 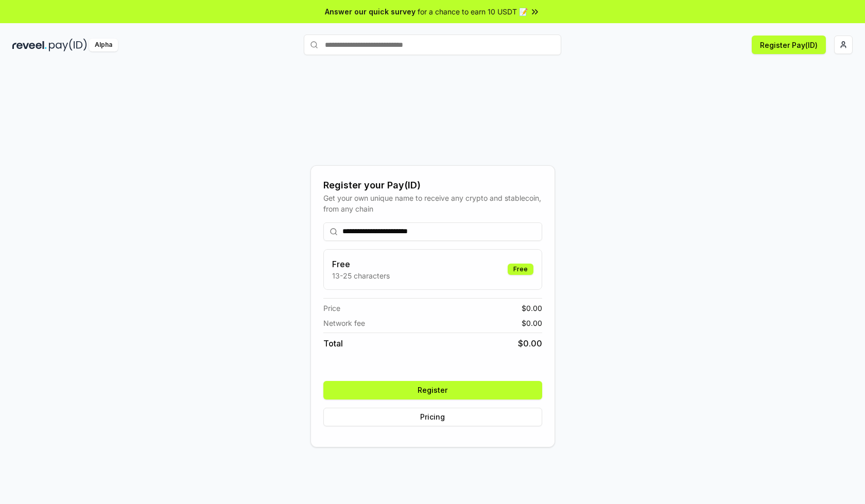 What do you see at coordinates (473, 12) in the screenshot?
I see `span: for a chance to earn 10 USDT 📝` at bounding box center [473, 12].